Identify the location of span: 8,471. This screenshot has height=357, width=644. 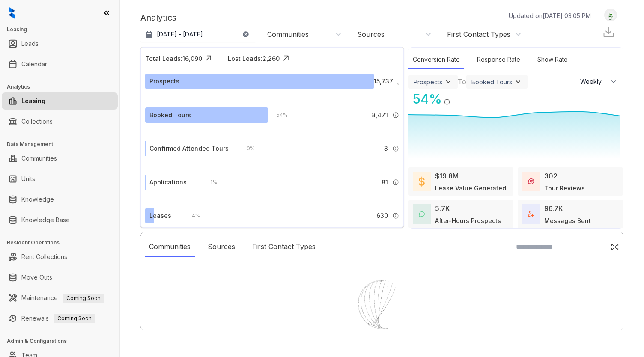
(380, 115).